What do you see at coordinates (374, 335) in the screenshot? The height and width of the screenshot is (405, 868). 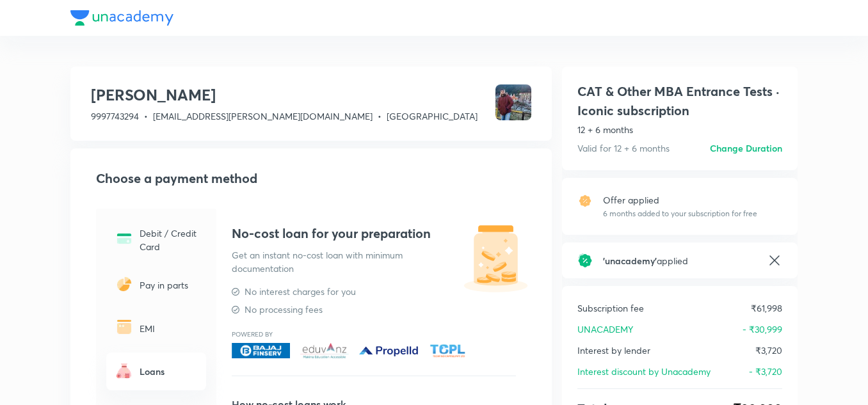 I see `p: Powered by` at bounding box center [374, 335].